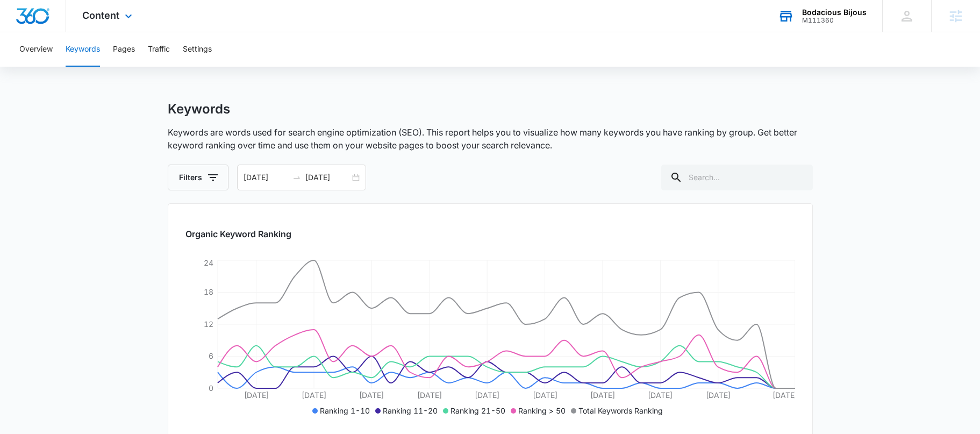  What do you see at coordinates (328, 177) in the screenshot?
I see `input: End date` at bounding box center [328, 177].